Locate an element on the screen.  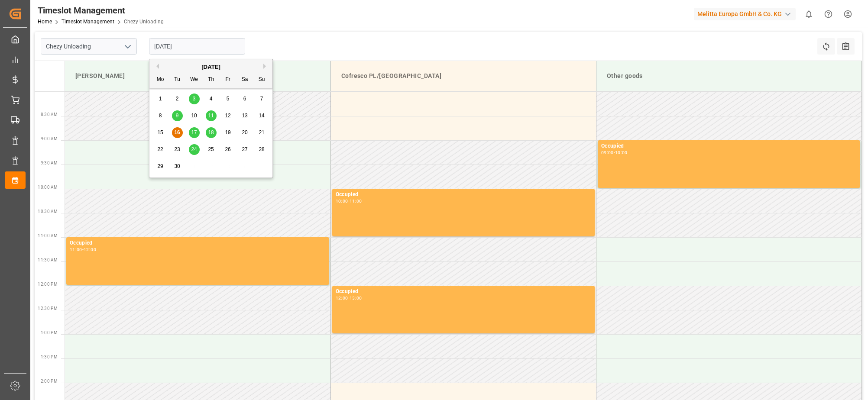
span: 10:30 AM is located at coordinates (48, 211).